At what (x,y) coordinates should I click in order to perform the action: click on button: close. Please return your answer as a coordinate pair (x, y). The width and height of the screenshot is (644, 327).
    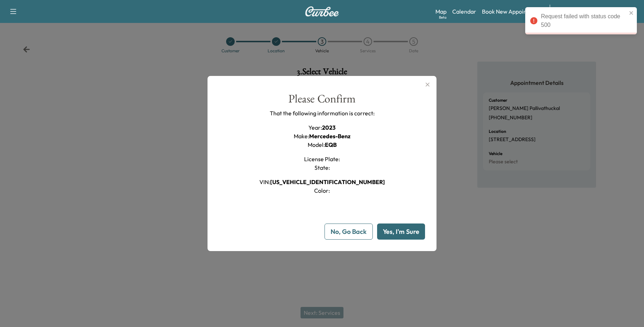
    Looking at the image, I should click on (632, 13).